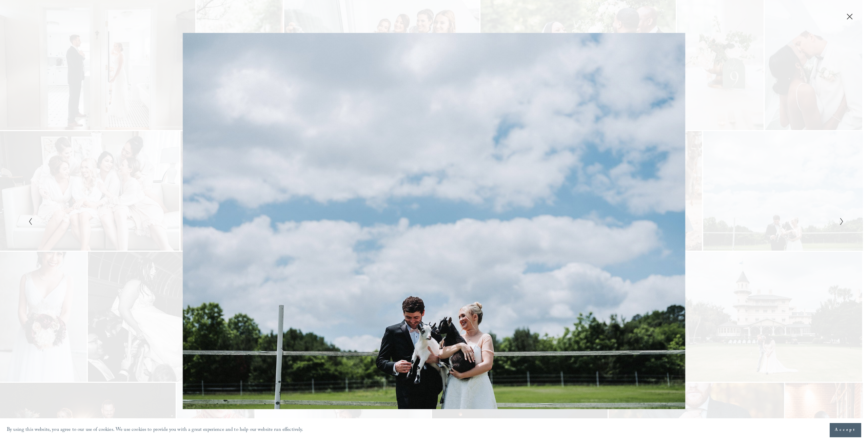  I want to click on span: Accept, so click(845, 430).